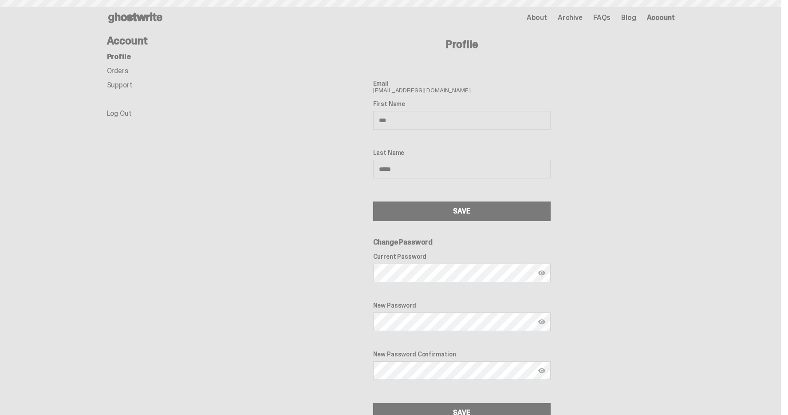 This screenshot has width=788, height=415. Describe the element at coordinates (462, 211) in the screenshot. I see `button: SAVE` at that location.